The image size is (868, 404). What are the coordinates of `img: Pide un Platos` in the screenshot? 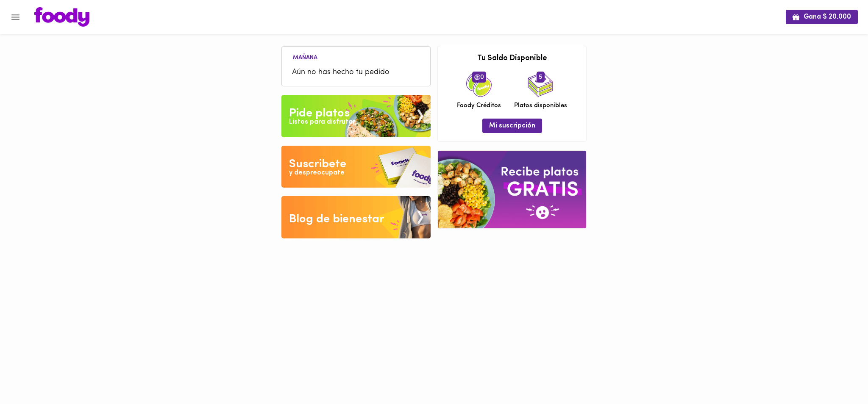 It's located at (356, 116).